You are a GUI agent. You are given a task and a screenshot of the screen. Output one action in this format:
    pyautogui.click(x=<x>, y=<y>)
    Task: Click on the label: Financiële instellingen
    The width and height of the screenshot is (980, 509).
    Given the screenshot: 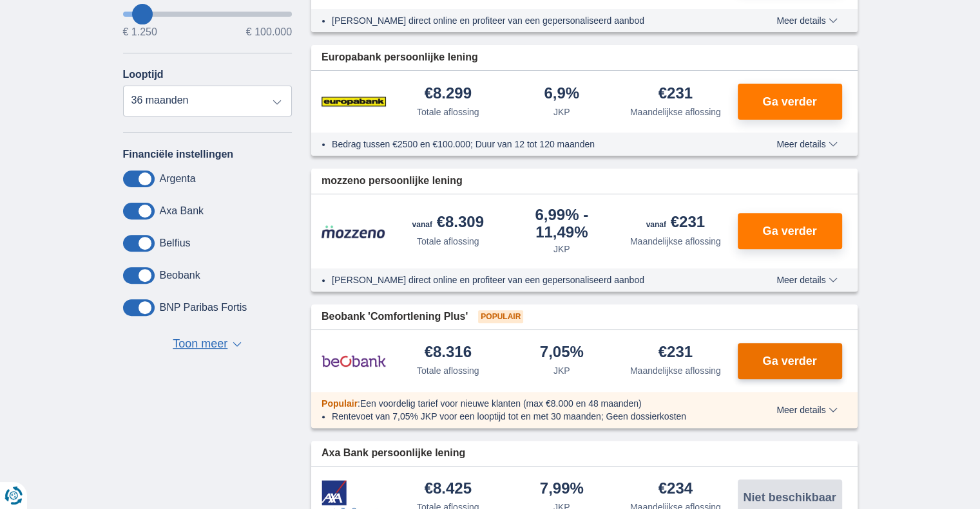 What is the action you would take?
    pyautogui.click(x=179, y=155)
    